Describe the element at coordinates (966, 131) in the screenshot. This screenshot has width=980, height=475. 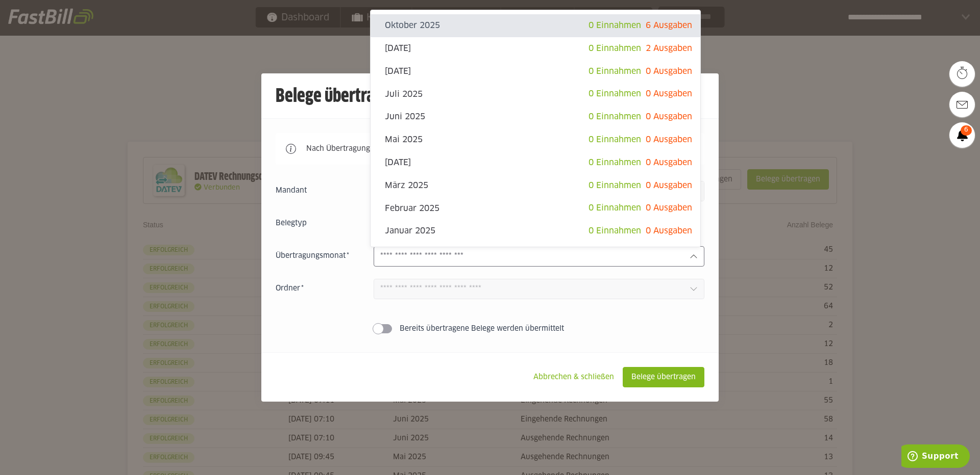
I see `span: 6` at that location.